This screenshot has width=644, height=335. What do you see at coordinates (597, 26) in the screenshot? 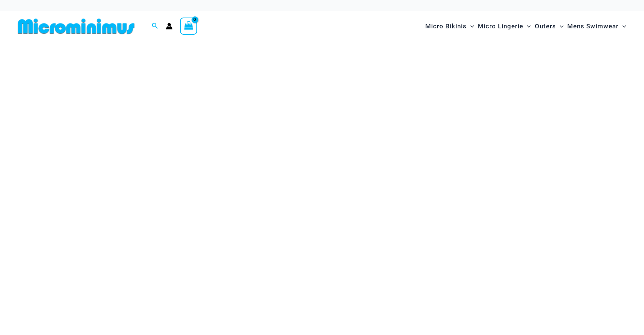
I see `a: Mens SwimwearMenu ToggleMenu Toggle` at bounding box center [597, 26].